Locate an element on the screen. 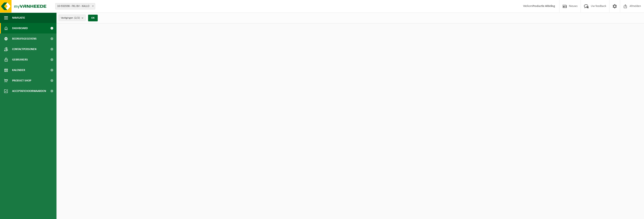  span: Bedrijfsgegevens is located at coordinates (24, 39).